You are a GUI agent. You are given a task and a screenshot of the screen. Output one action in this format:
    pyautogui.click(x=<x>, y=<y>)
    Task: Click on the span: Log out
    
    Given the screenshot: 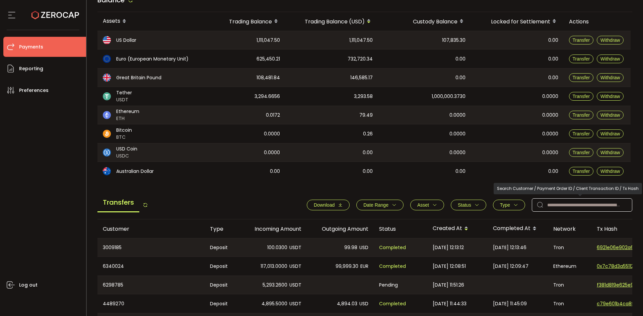 What is the action you would take?
    pyautogui.click(x=28, y=285)
    